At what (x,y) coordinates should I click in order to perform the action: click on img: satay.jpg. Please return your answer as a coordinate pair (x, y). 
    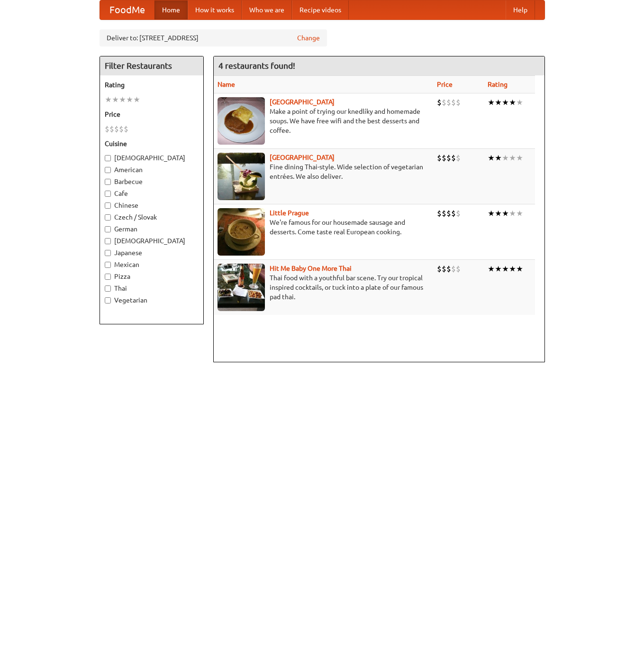
    Looking at the image, I should click on (241, 176).